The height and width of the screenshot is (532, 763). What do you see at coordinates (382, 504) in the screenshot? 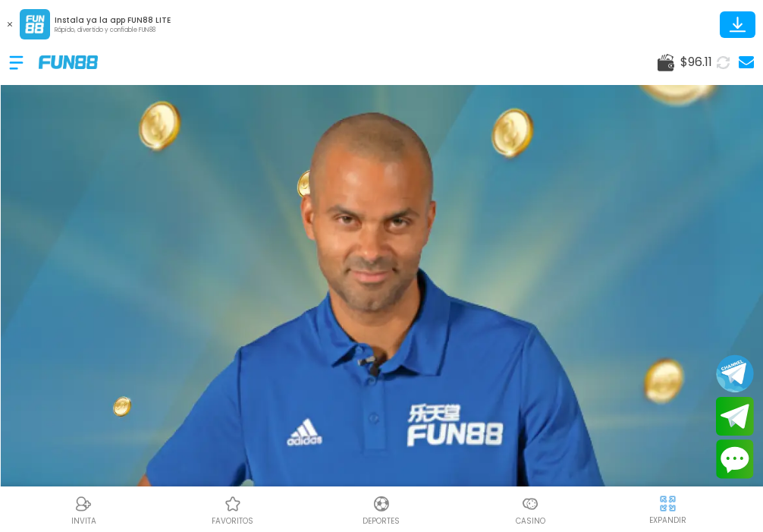
I see `img: Deportes` at bounding box center [382, 504].